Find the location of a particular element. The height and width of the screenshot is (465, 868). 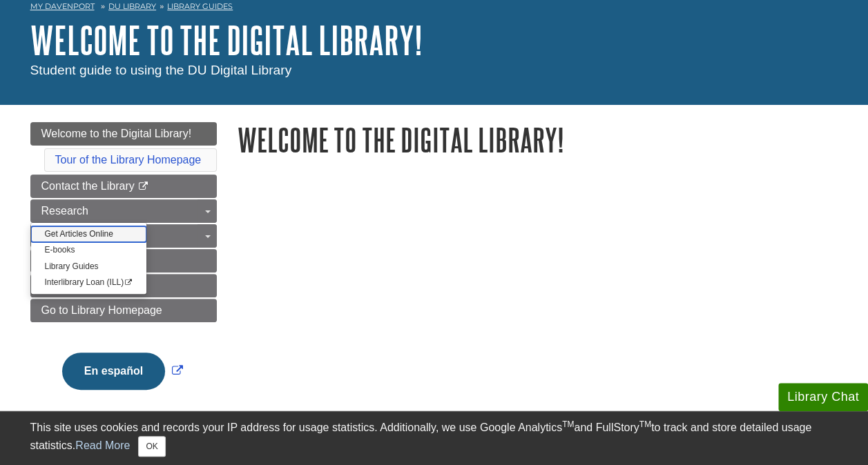

span: Go to Library Homepage is located at coordinates (102, 310).